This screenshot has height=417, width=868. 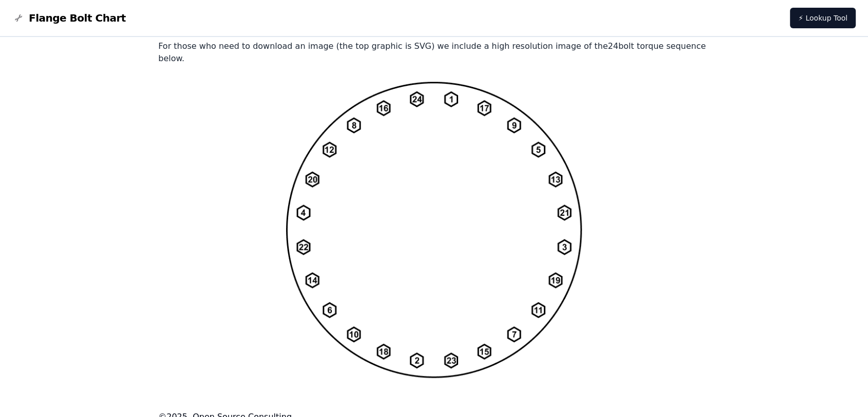 I want to click on p: For those who need to download an image (the top graphic is SVG) we include a high resolution ima..., so click(x=434, y=52).